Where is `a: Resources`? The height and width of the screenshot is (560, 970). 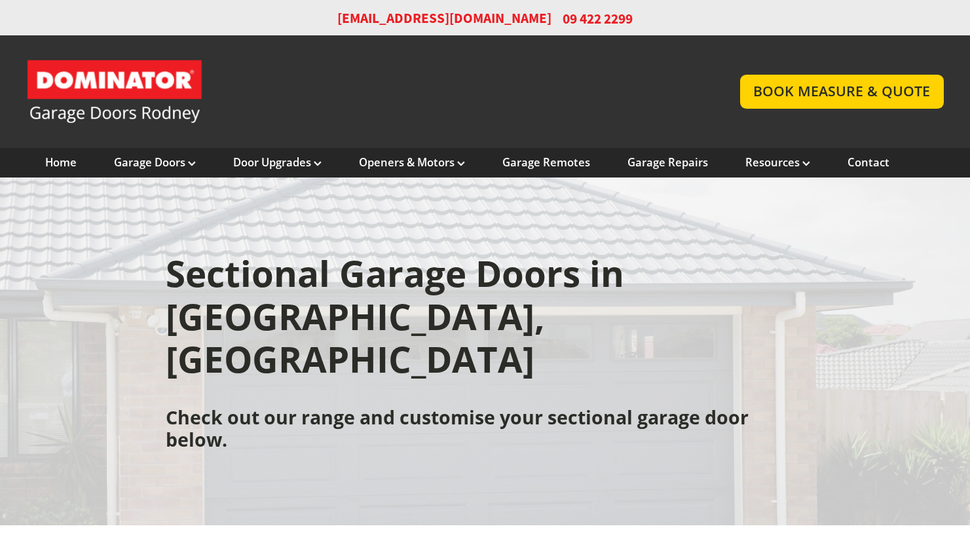 a: Resources is located at coordinates (777, 162).